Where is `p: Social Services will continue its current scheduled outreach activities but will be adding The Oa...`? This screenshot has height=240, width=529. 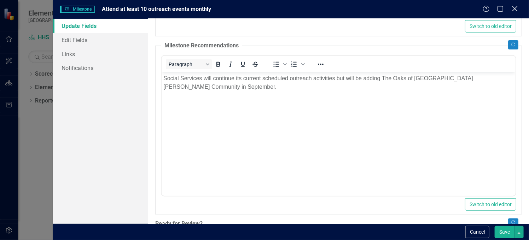
p: Social Services will continue its current scheduled outreach activities but will be adding The Oa... is located at coordinates (177, 10).